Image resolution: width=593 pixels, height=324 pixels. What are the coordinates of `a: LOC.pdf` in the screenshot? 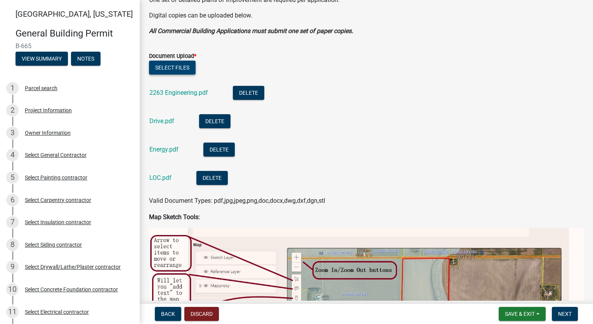 It's located at (160, 177).